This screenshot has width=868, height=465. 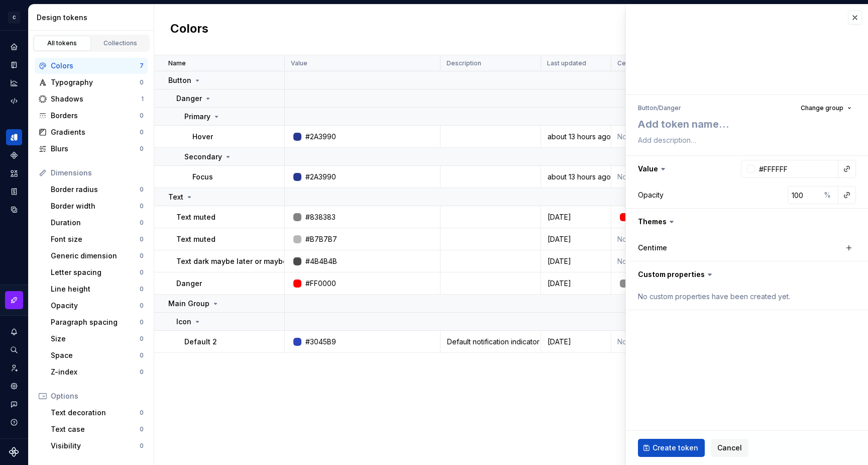 I want to click on span: Cancel, so click(x=730, y=448).